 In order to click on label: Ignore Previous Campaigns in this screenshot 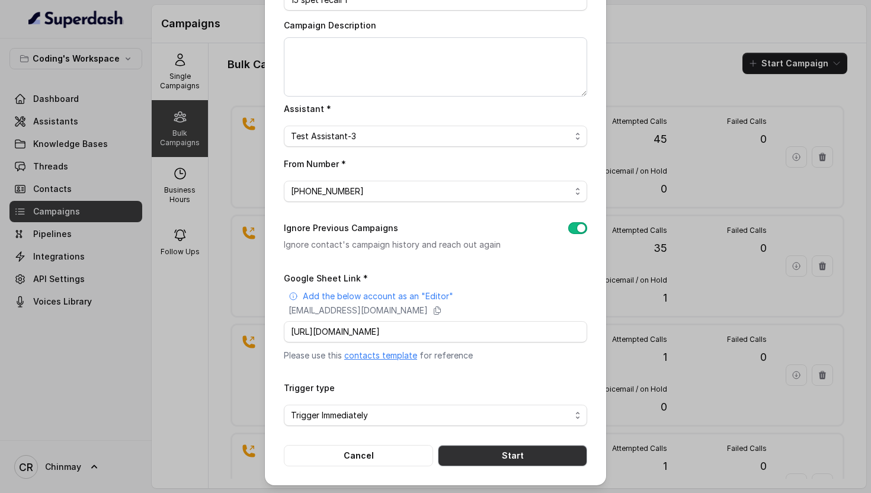, I will do `click(341, 228)`.